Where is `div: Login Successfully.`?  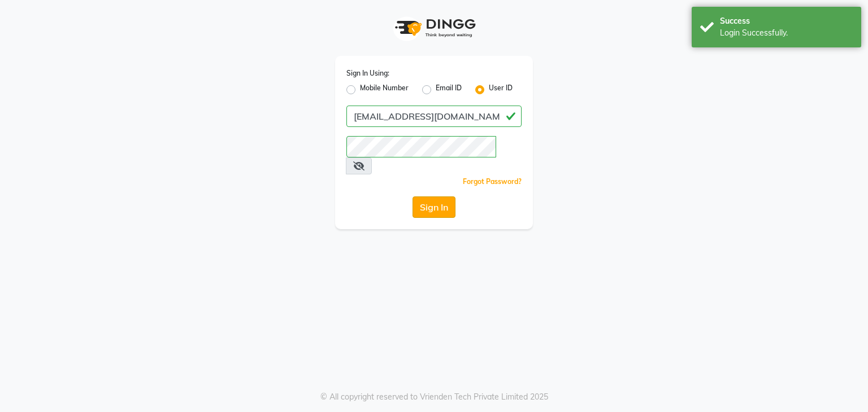
div: Login Successfully. is located at coordinates (786, 32).